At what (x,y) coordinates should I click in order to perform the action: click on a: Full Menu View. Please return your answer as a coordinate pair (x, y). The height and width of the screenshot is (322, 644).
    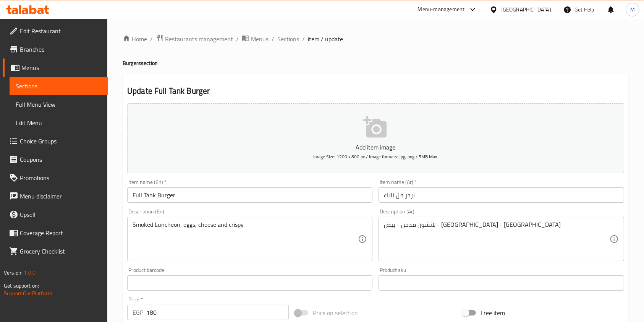
    Looking at the image, I should click on (58, 105).